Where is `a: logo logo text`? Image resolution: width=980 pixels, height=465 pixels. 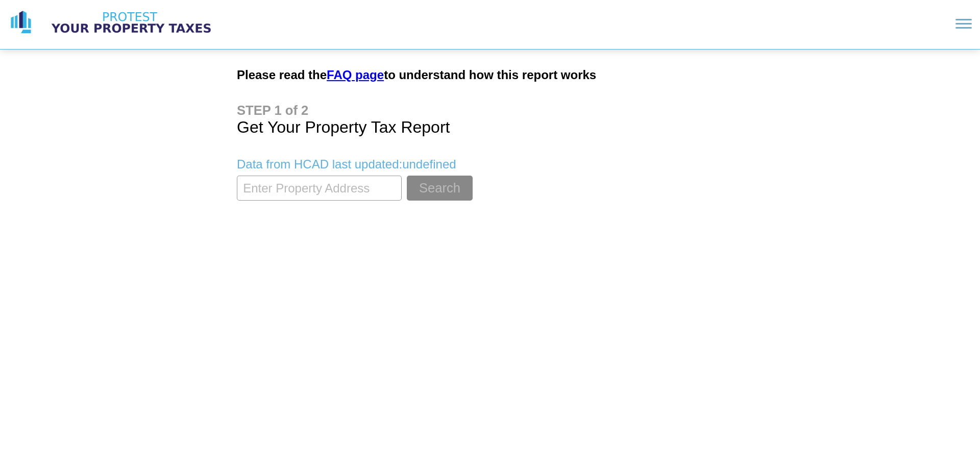
a: logo logo text is located at coordinates (115, 23).